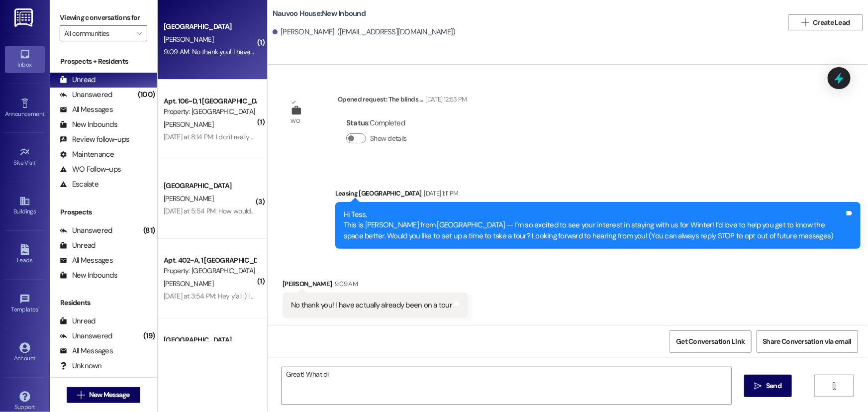  I want to click on div: No thank you! I have actually already been on a tour, so click(371, 305).